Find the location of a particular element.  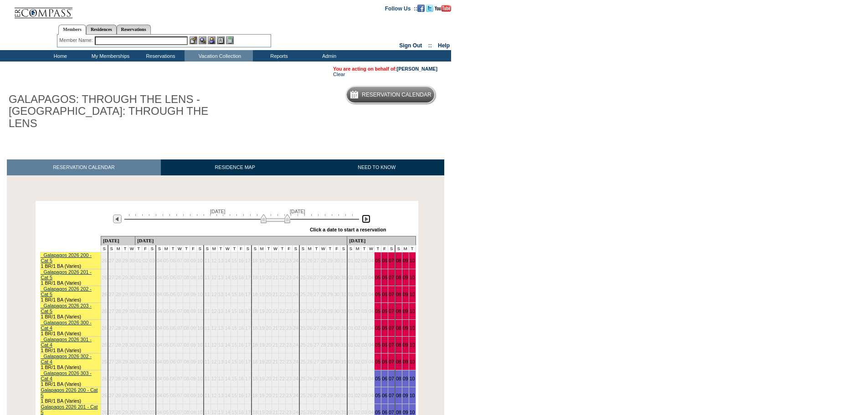

td: 19 is located at coordinates (261, 261).